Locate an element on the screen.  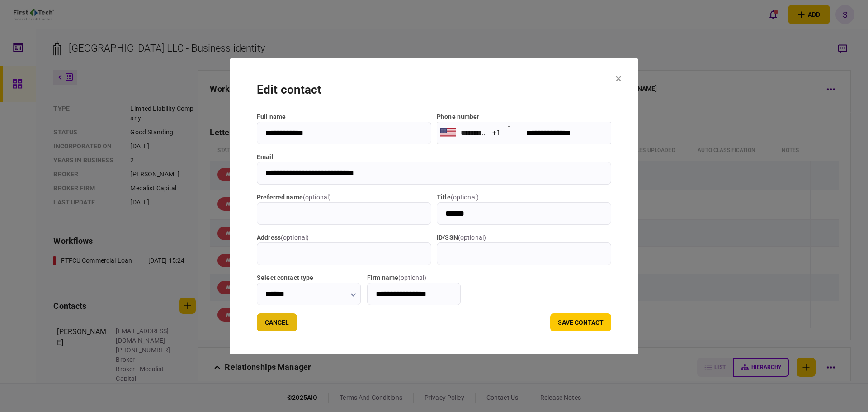
button: save contact is located at coordinates (580, 323).